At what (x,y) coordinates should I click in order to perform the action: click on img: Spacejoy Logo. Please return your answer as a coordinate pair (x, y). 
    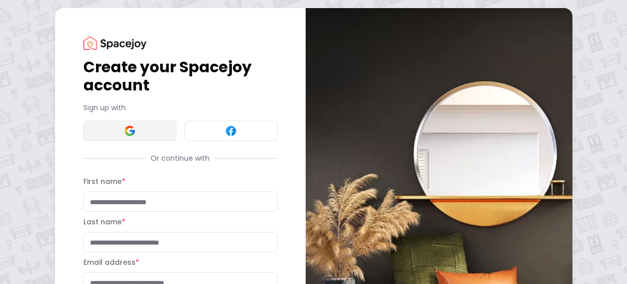
    Looking at the image, I should click on (115, 43).